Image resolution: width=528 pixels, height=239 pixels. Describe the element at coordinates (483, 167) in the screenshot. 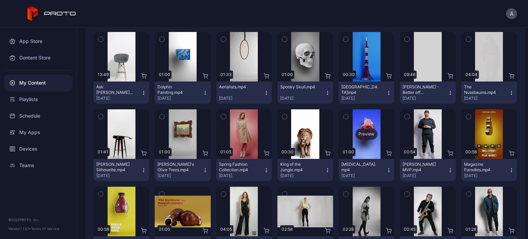

I see `div: Magazine Parodies.mp4` at that location.